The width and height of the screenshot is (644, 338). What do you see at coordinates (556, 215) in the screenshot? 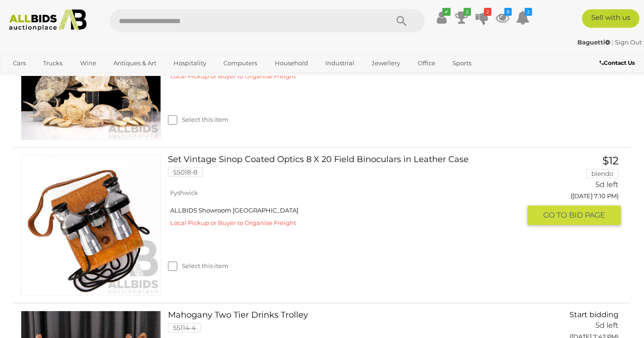
I see `span: GO TO` at bounding box center [556, 215].